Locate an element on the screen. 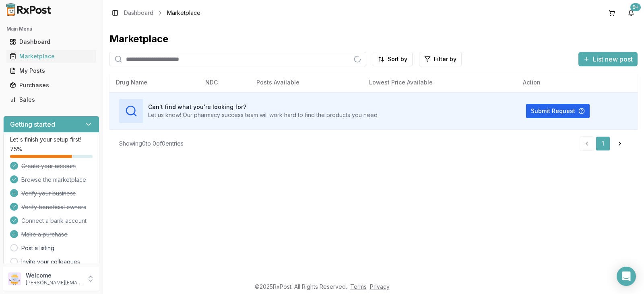  th: Drug Name is located at coordinates (154, 82).